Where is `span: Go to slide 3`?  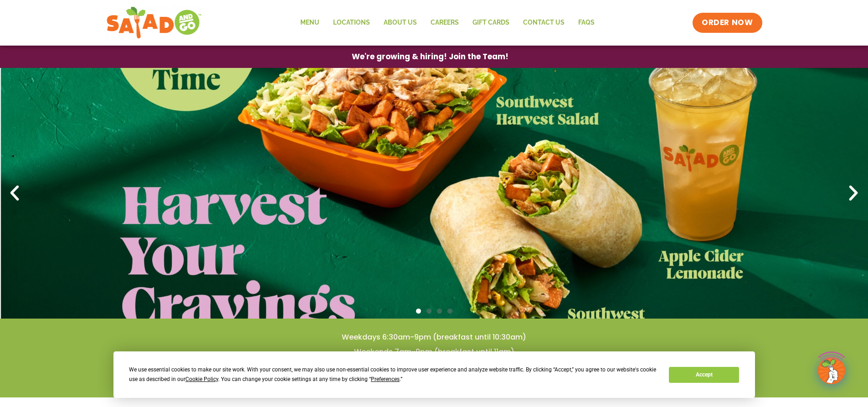
span: Go to slide 3 is located at coordinates (439, 311).